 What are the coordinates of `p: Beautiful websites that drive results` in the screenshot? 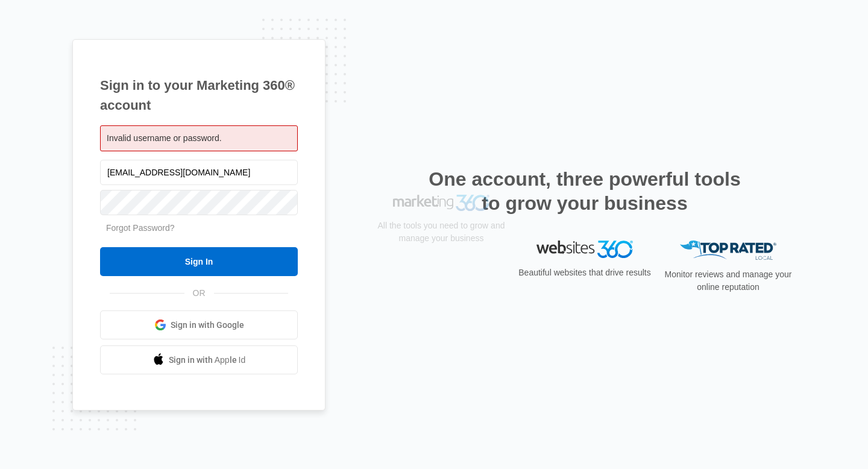 It's located at (585, 272).